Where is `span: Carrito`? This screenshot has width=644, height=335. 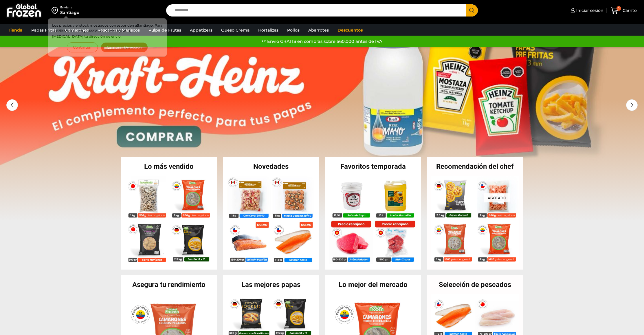 span: Carrito is located at coordinates (629, 10).